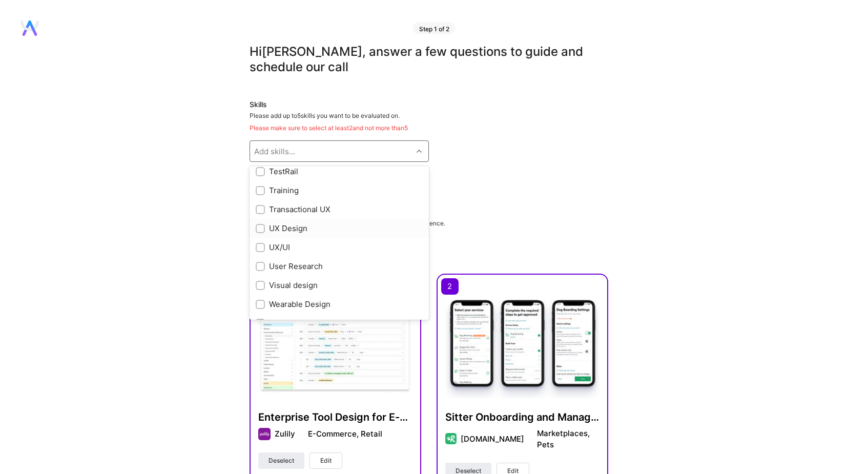 The width and height of the screenshot is (868, 474). Describe the element at coordinates (335, 341) in the screenshot. I see `img: Enterprise Tool Design for E-commerce` at that location.